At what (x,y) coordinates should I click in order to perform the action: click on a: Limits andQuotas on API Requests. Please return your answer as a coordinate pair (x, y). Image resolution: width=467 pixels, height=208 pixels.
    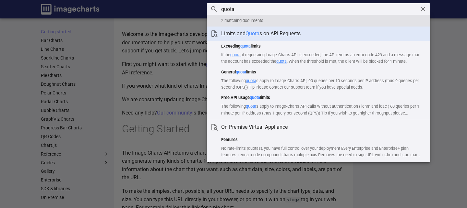
    Looking at the image, I should click on (318, 34).